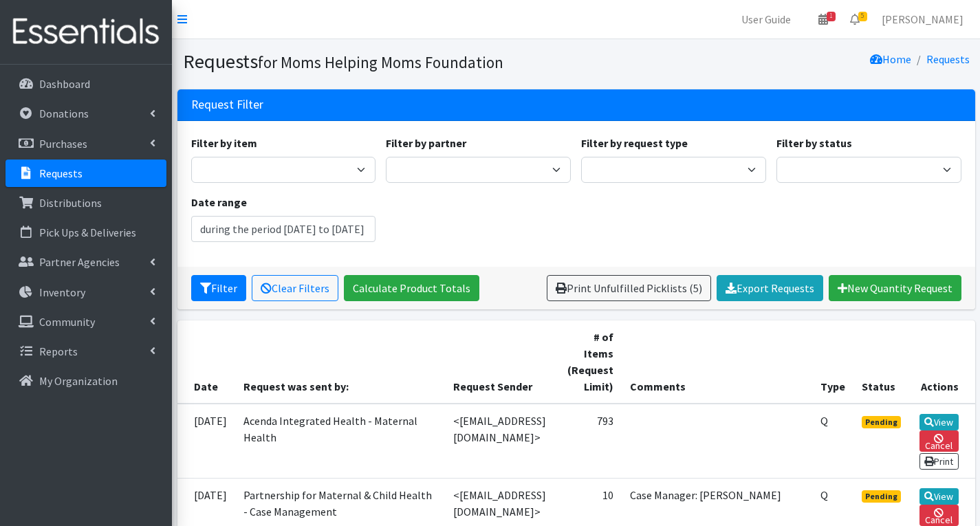 This screenshot has width=980, height=526. Describe the element at coordinates (79, 262) in the screenshot. I see `p: Partner Agencies` at that location.